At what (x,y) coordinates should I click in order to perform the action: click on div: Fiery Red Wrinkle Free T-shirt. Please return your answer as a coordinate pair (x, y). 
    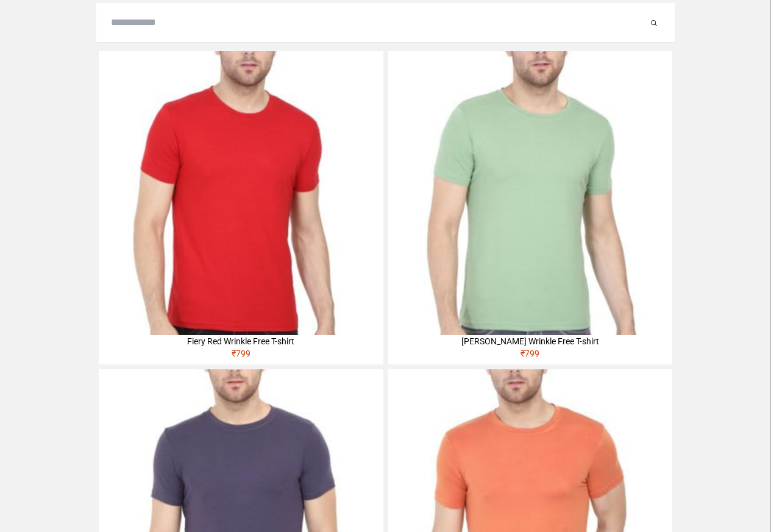
    Looking at the image, I should click on (241, 341).